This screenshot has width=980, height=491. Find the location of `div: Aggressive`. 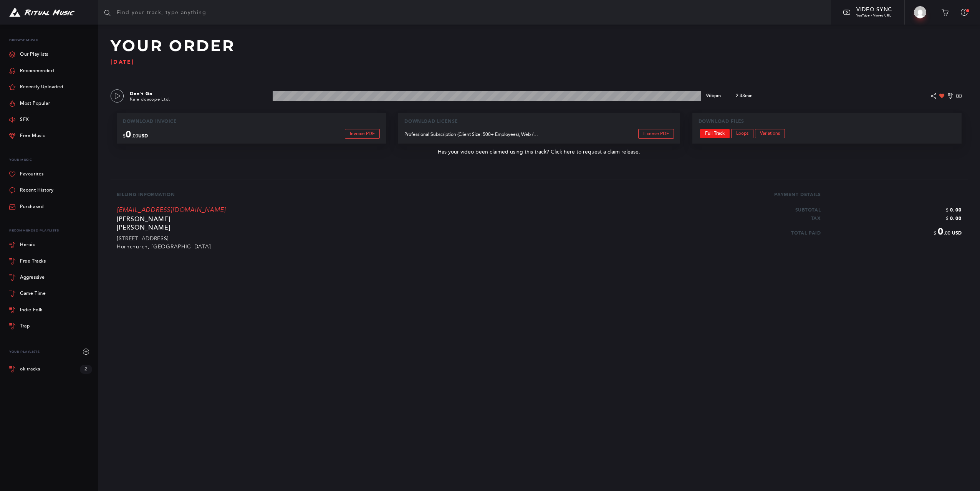

div: Aggressive is located at coordinates (32, 278).